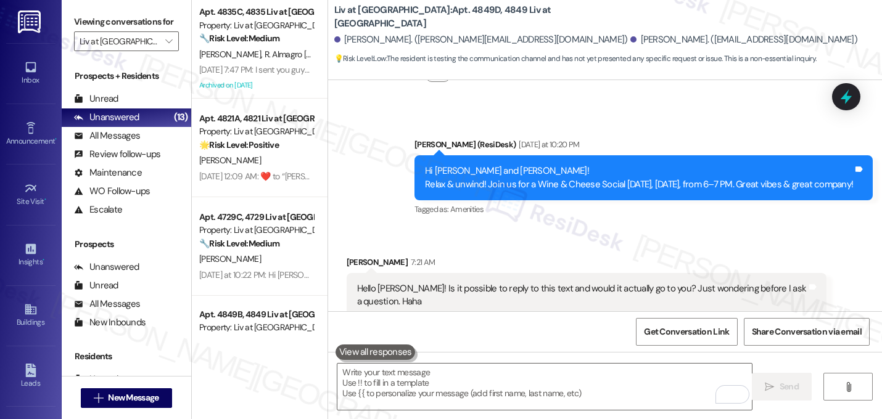 Image resolution: width=882 pixels, height=419 pixels. I want to click on input: All communities, so click(119, 41).